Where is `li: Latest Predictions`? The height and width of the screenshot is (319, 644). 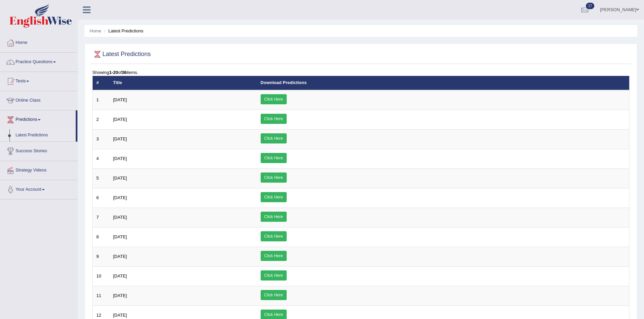
li: Latest Predictions is located at coordinates (123, 31).